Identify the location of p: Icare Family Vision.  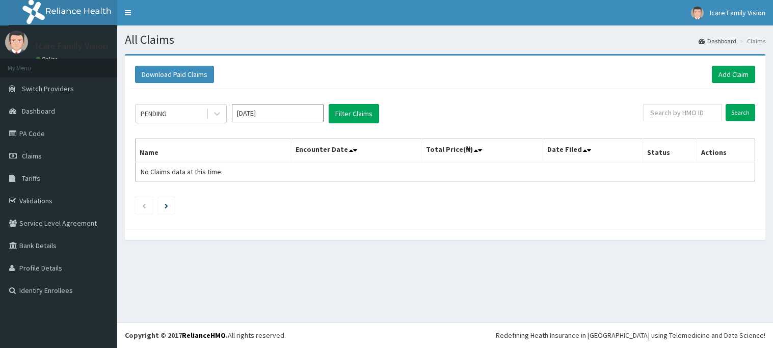
(72, 46).